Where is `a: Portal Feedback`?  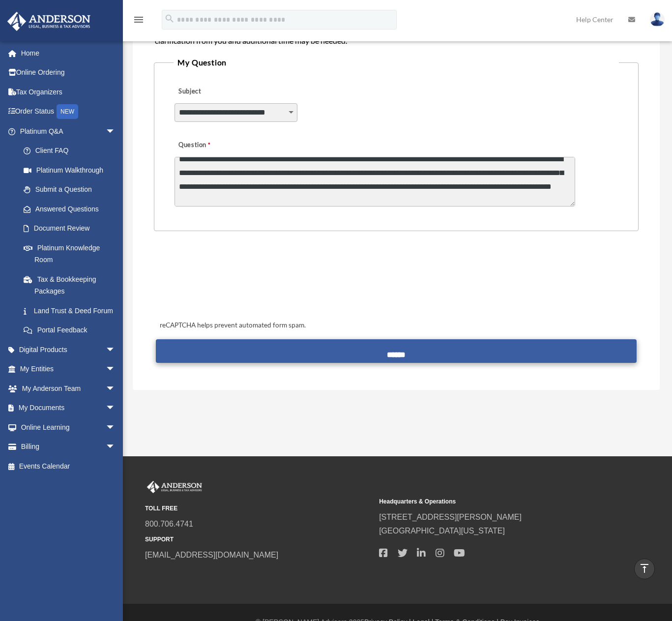
a: Portal Feedback is located at coordinates (72, 330).